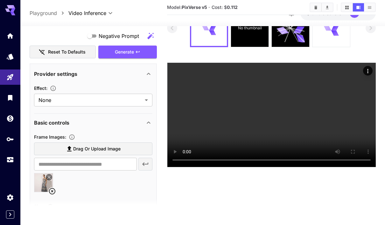  Describe the element at coordinates (370, 7) in the screenshot. I see `button: Show media in list view` at that location.